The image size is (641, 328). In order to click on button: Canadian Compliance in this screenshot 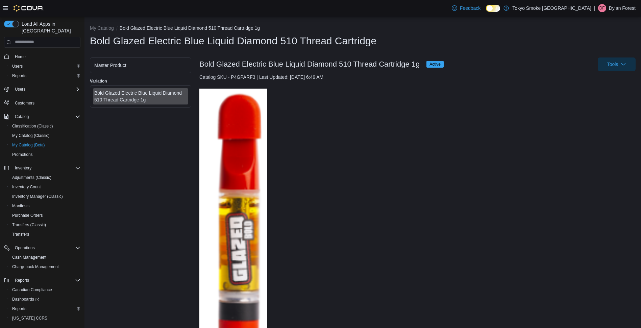, I will do `click(45, 290)`.